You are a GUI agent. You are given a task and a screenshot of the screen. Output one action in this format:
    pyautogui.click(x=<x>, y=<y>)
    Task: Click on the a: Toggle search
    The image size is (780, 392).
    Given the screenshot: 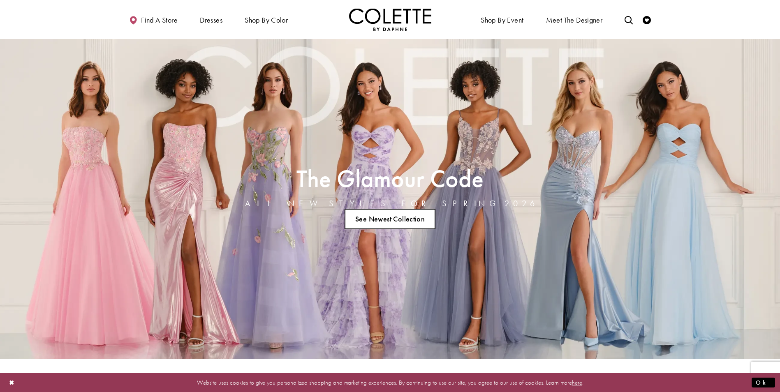 What is the action you would take?
    pyautogui.click(x=629, y=19)
    